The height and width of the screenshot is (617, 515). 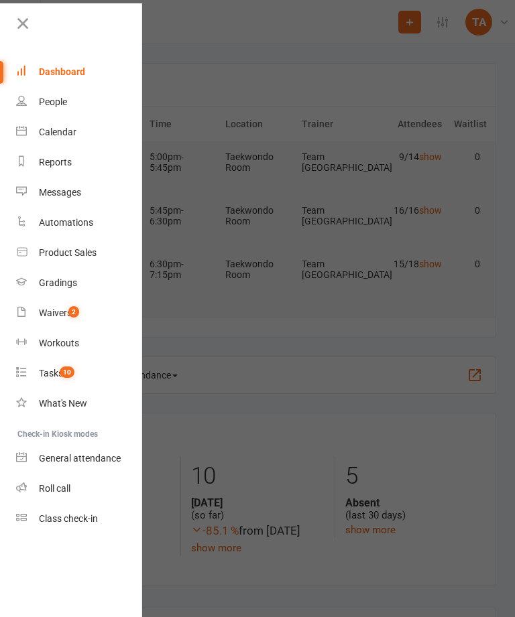 I want to click on div: Dashboard, so click(x=62, y=72).